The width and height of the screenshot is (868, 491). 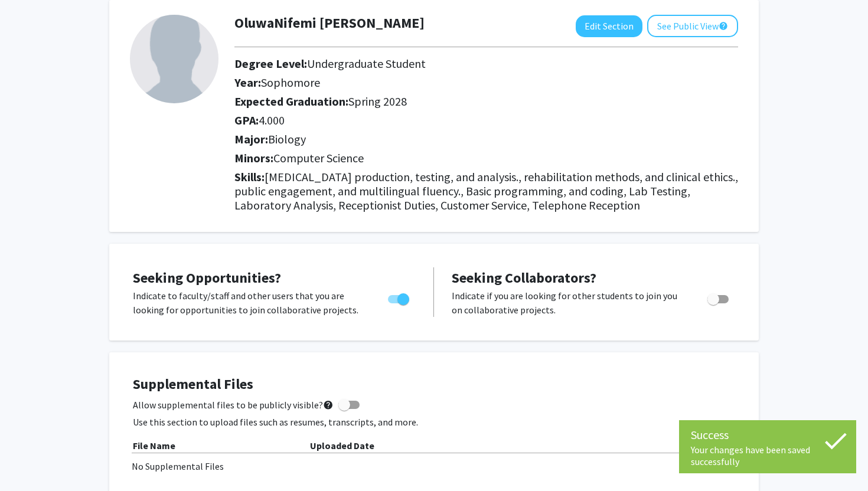 What do you see at coordinates (174, 59) in the screenshot?
I see `img: Profile Picture` at bounding box center [174, 59].